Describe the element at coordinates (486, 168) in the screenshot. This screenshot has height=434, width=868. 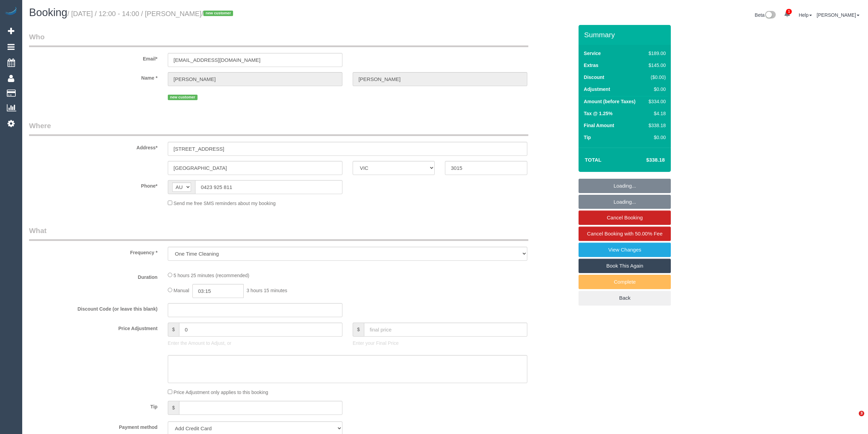
I see `input: Post Code*` at that location.